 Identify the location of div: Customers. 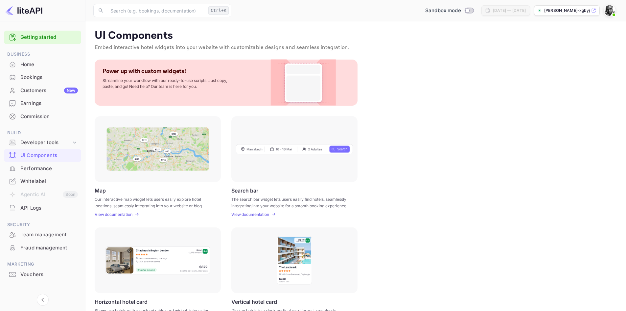
(49, 90).